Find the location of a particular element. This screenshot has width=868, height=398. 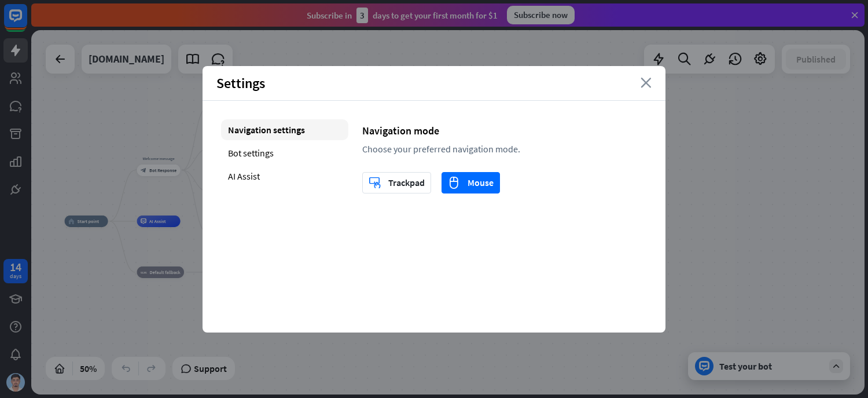

span: Support is located at coordinates (210, 368).